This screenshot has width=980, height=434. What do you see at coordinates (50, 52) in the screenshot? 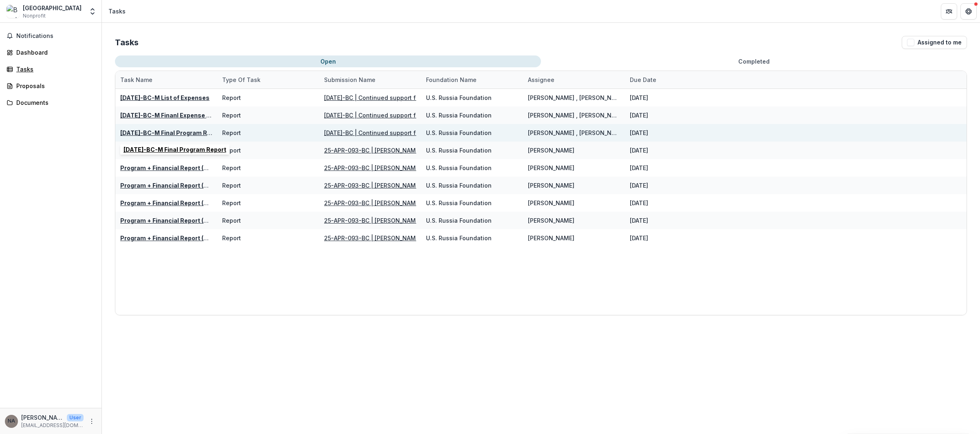
I see `a: Dashboard` at bounding box center [50, 52].